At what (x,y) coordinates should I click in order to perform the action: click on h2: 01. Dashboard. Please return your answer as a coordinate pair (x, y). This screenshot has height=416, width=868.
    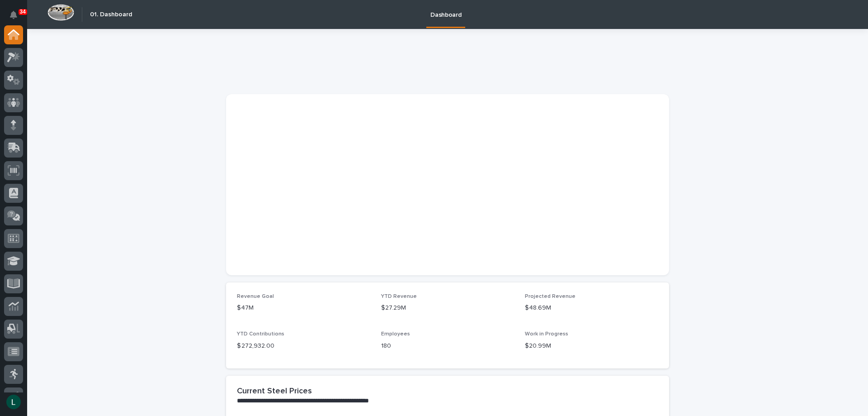
    Looking at the image, I should click on (111, 15).